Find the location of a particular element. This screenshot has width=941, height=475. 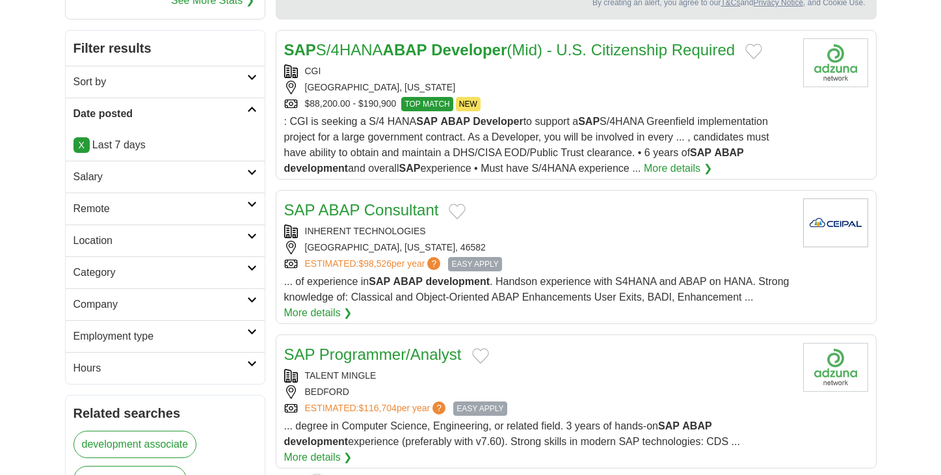

a: Salary is located at coordinates (165, 176).